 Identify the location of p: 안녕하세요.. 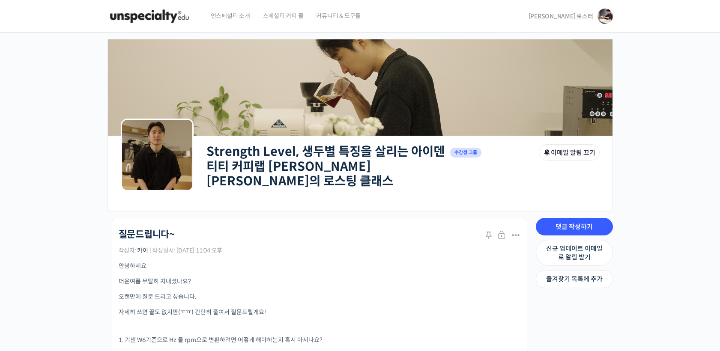
(320, 266).